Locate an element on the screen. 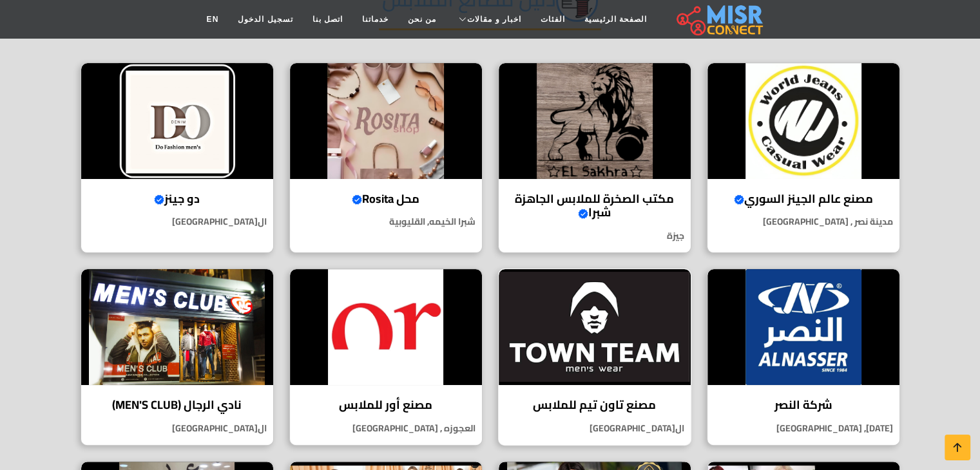 The width and height of the screenshot is (980, 470). a: EN is located at coordinates (213, 19).